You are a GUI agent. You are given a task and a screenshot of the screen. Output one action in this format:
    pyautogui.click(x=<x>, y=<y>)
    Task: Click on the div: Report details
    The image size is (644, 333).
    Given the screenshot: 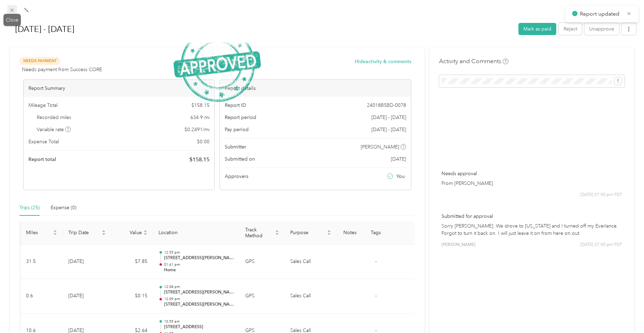 What is the action you would take?
    pyautogui.click(x=315, y=88)
    